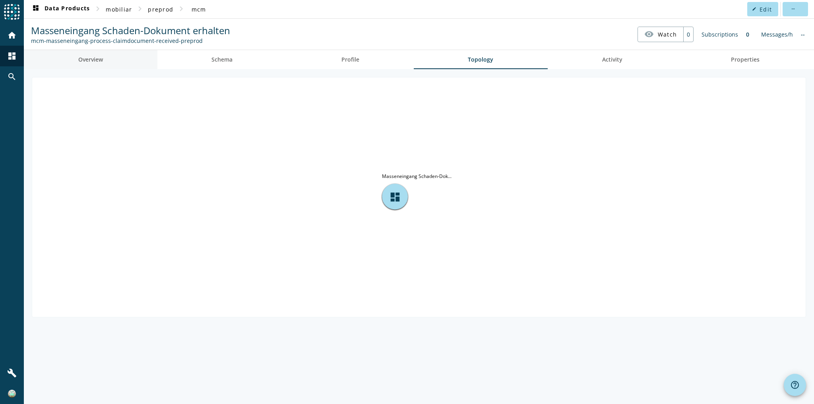  What do you see at coordinates (199, 9) in the screenshot?
I see `button: mcm` at bounding box center [199, 9].